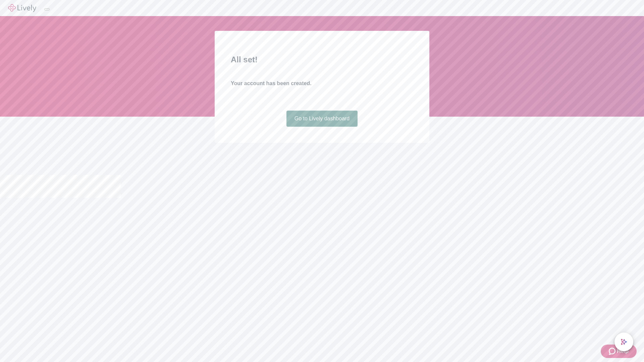 This screenshot has width=644, height=362. I want to click on svg: Zendesk support icon, so click(613, 351).